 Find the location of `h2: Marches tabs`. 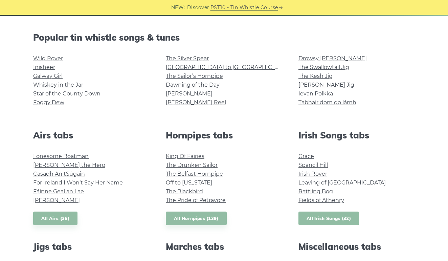

h2: Marches tabs is located at coordinates (224, 247).